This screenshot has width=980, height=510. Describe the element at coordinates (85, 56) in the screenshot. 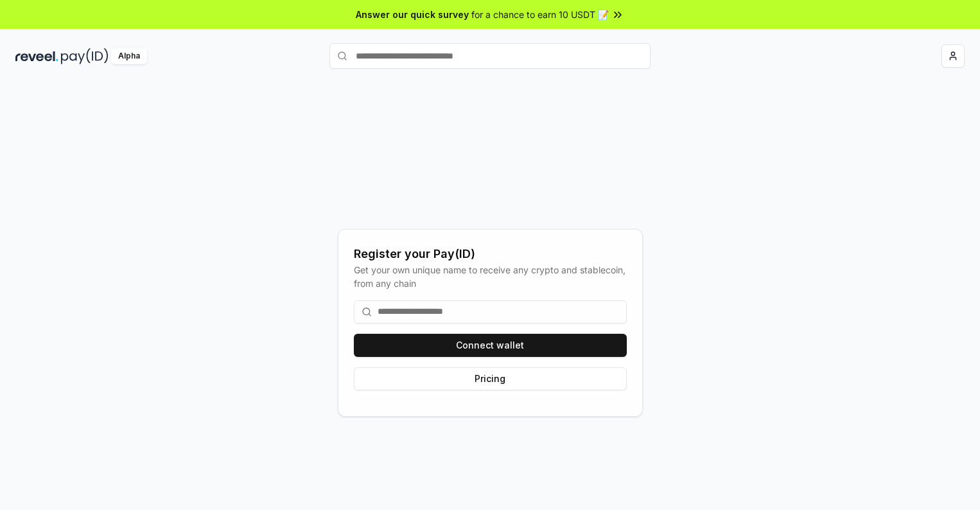

I see `img: pay_id` at that location.